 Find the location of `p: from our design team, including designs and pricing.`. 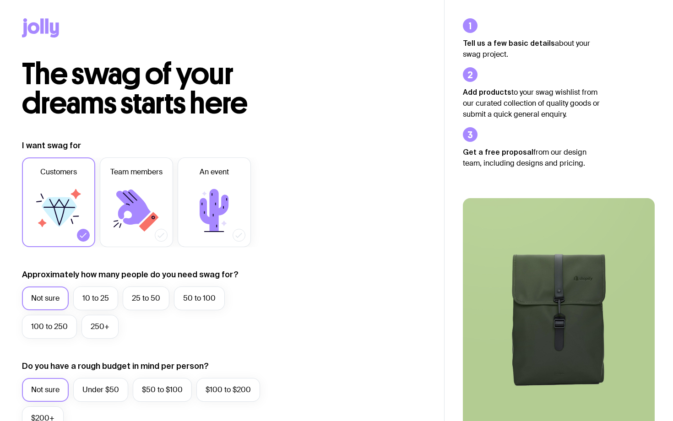

p: from our design team, including designs and pricing. is located at coordinates (532, 157).